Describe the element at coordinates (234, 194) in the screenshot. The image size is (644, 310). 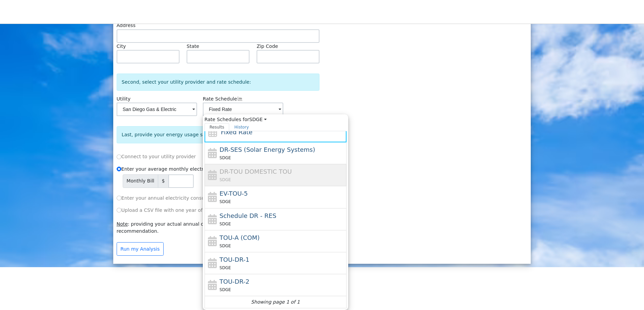
I see `span: EV-TOU-5` at that location.